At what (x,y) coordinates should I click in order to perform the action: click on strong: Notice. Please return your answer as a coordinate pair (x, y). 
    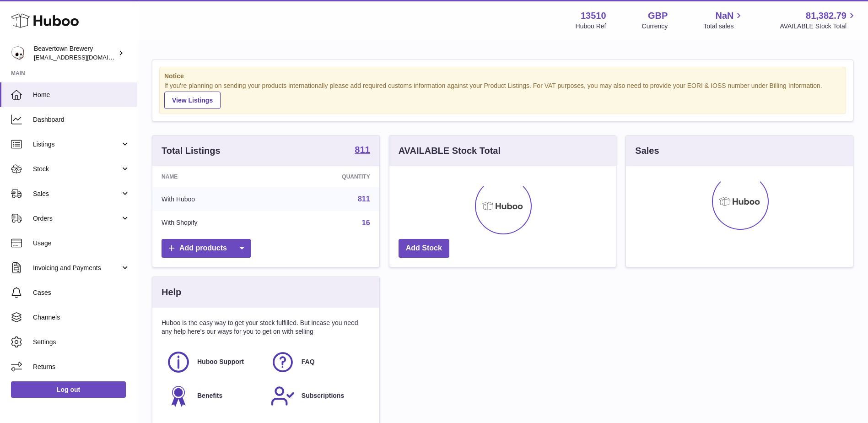
    Looking at the image, I should click on (503, 76).